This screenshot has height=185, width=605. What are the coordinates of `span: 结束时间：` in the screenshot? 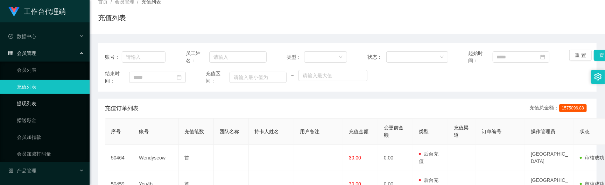 It's located at (117, 77).